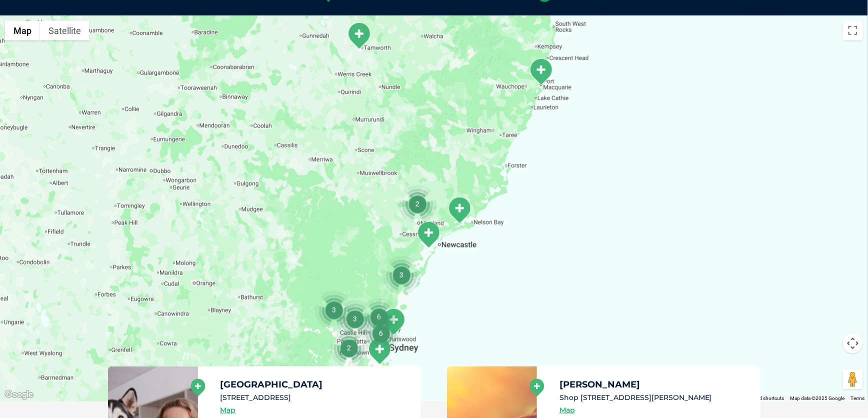 The width and height of the screenshot is (868, 418). What do you see at coordinates (429, 235) in the screenshot?
I see `div: Warners Bay` at bounding box center [429, 235].